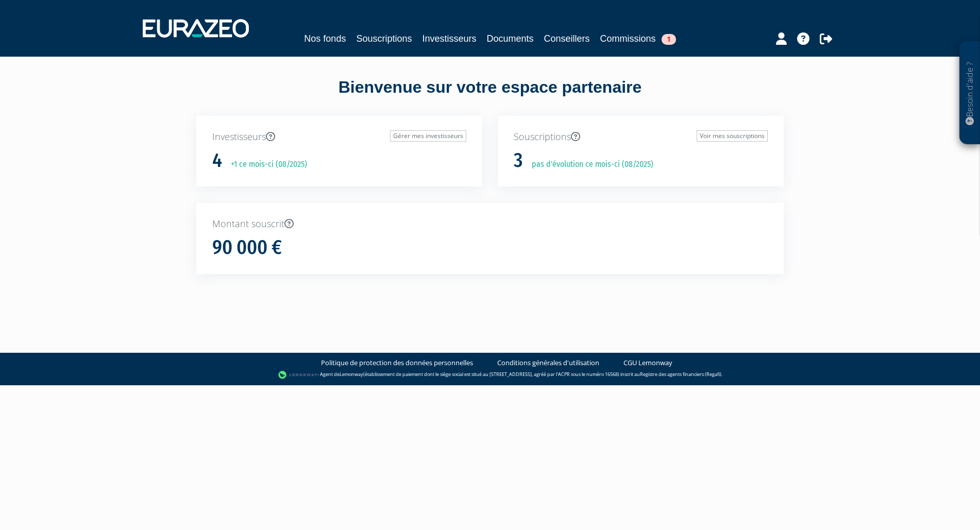 The width and height of the screenshot is (980, 530). What do you see at coordinates (195, 28) in the screenshot?
I see `img: 1732889491-logotype_eurazeo_blanc_rvb.png` at bounding box center [195, 28].